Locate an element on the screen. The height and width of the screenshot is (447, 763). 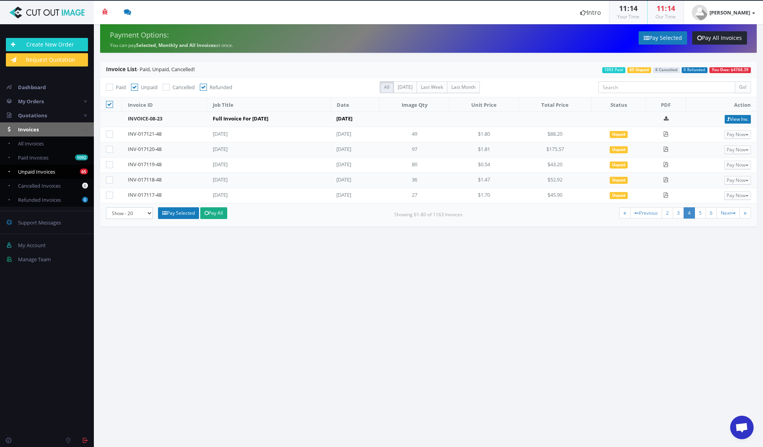
a: 6 is located at coordinates (711, 213).